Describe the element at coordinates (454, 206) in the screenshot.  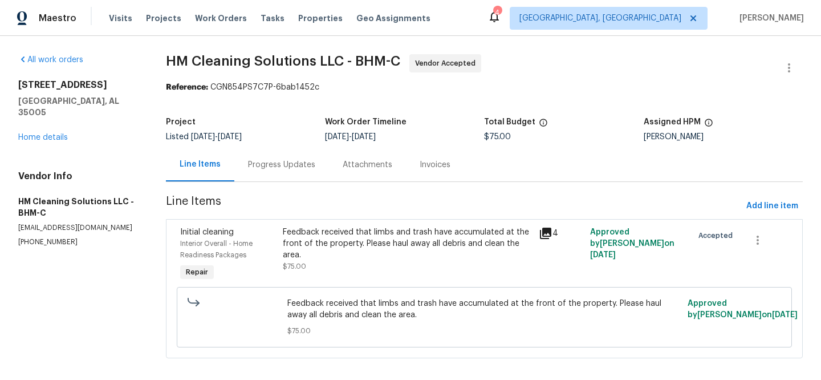
I see `span: Line Items` at that location.